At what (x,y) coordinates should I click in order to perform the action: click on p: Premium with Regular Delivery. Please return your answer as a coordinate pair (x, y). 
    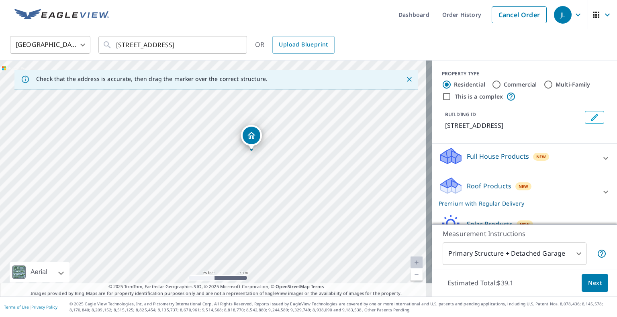
    Looking at the image, I should click on (517, 204).